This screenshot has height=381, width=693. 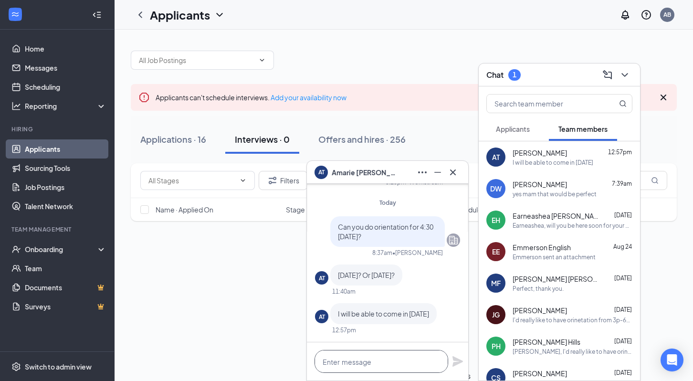 I want to click on h1: Applicants, so click(x=180, y=15).